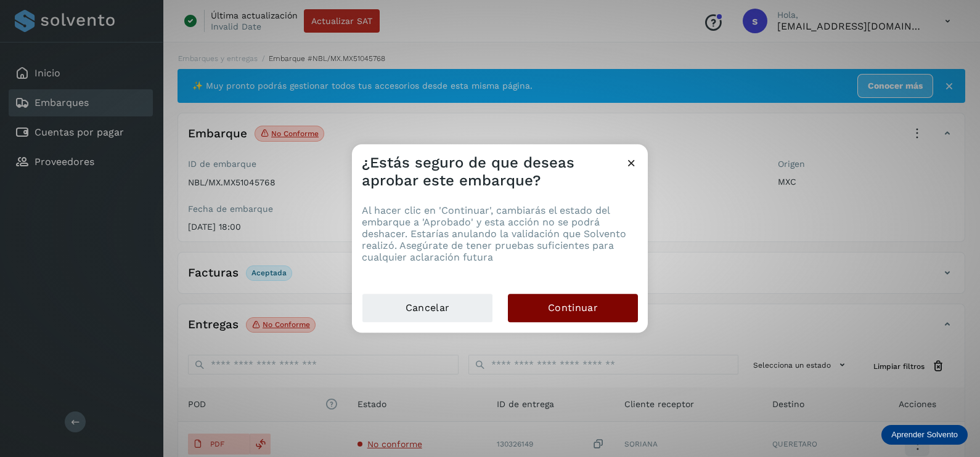 The height and width of the screenshot is (457, 980). I want to click on span: Continuar, so click(572, 308).